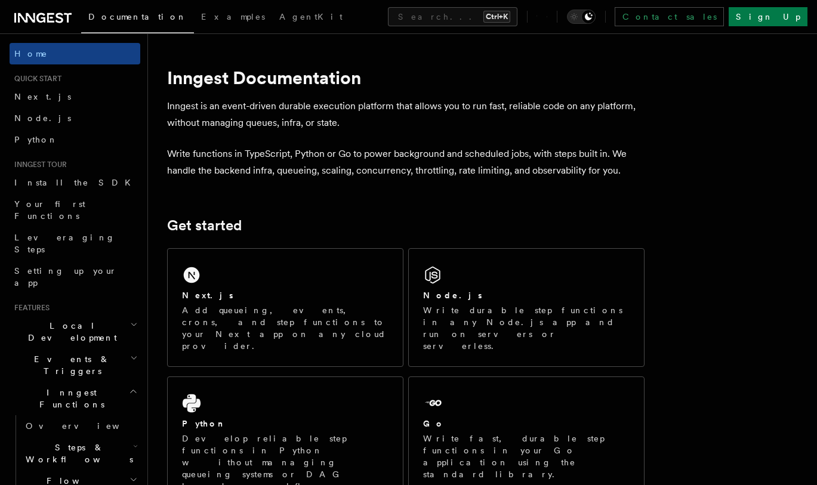 Image resolution: width=817 pixels, height=485 pixels. What do you see at coordinates (42, 118) in the screenshot?
I see `span: Node.js` at bounding box center [42, 118].